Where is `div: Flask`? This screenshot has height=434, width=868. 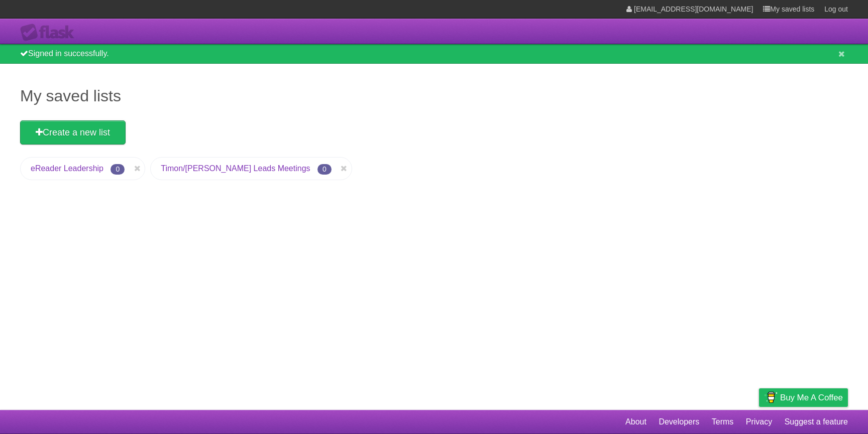
div: Flask is located at coordinates (50, 33).